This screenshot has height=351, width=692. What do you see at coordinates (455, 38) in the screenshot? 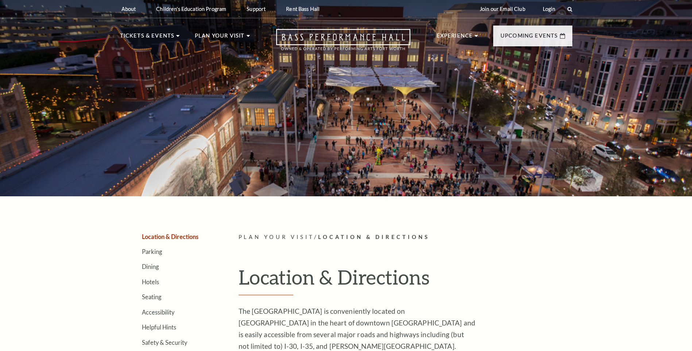
I see `p: Experience` at bounding box center [455, 38].